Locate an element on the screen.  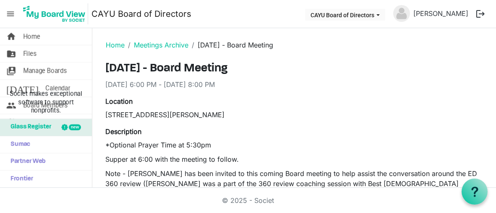
span: Home is located at coordinates (31, 37).